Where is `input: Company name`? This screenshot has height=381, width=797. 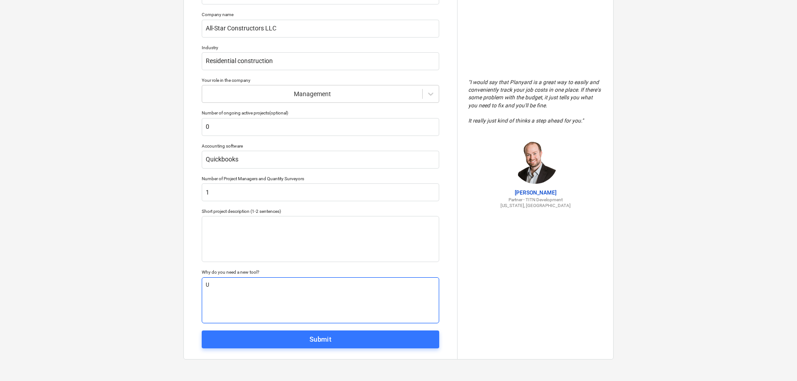 input: Company name is located at coordinates (320, 29).